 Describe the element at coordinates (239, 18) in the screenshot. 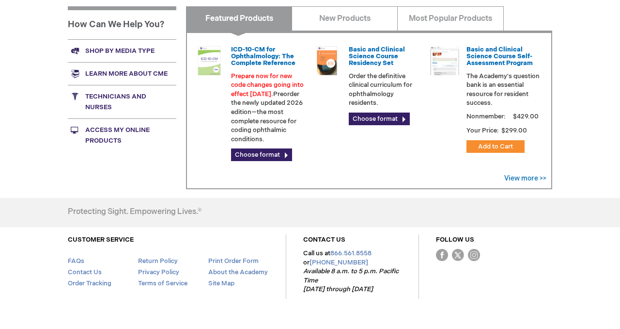

I see `a: Featured Products` at that location.